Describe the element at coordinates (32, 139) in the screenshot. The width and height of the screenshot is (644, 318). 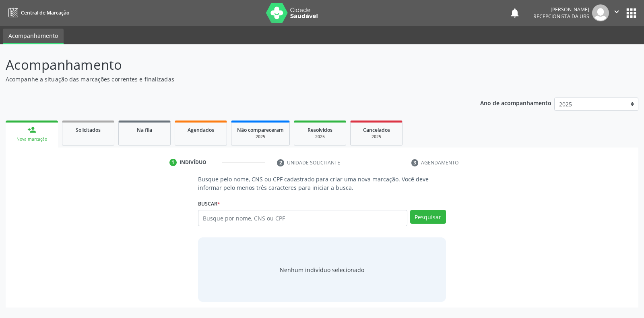
I see `div: Nova marcação` at that location.